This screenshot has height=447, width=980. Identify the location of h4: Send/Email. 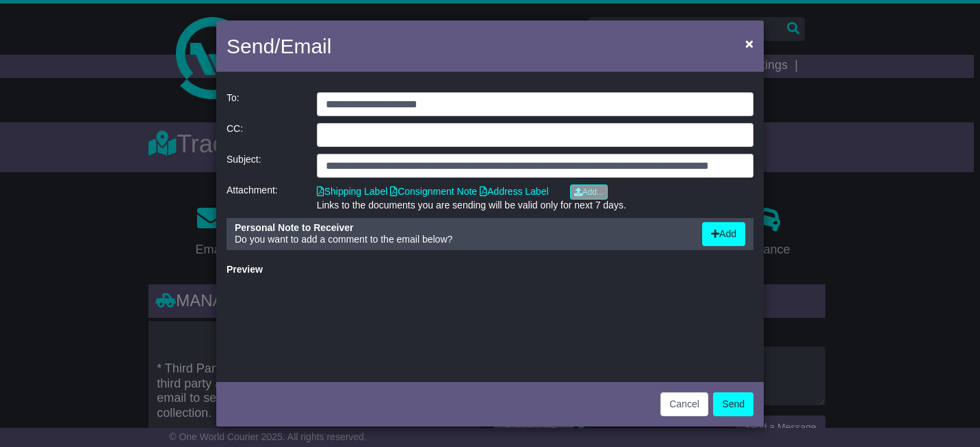
(279, 46).